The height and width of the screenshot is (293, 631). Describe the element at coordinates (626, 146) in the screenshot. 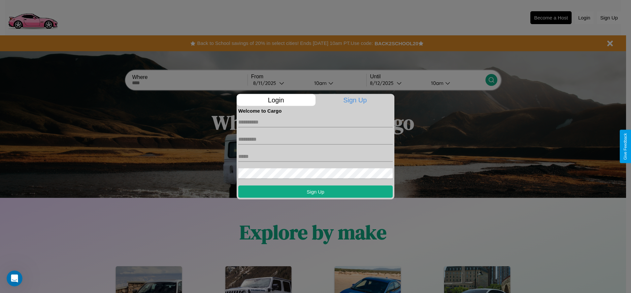

I see `div: Give Feedback` at that location.